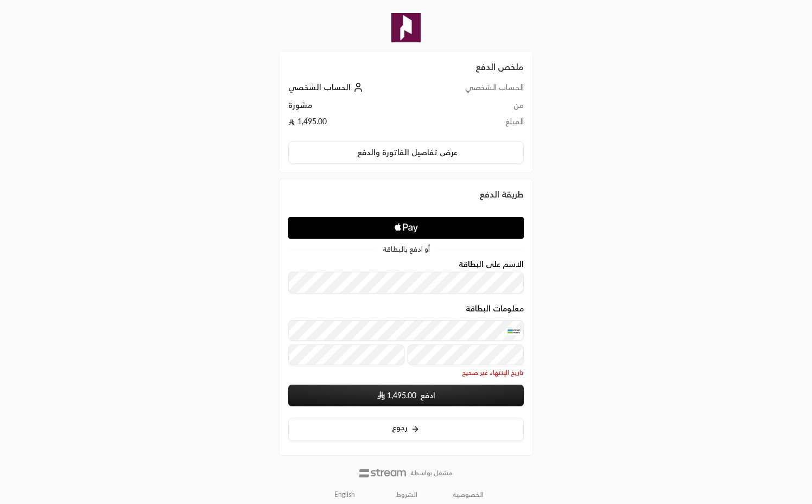  Describe the element at coordinates (355, 124) in the screenshot. I see `td: 1,495.00` at that location.